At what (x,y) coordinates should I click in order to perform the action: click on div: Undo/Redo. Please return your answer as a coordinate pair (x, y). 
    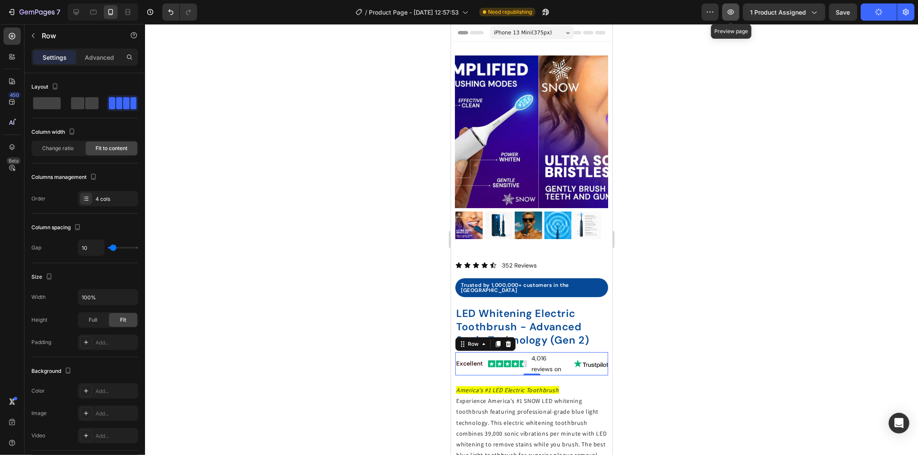
    Looking at the image, I should click on (179, 12).